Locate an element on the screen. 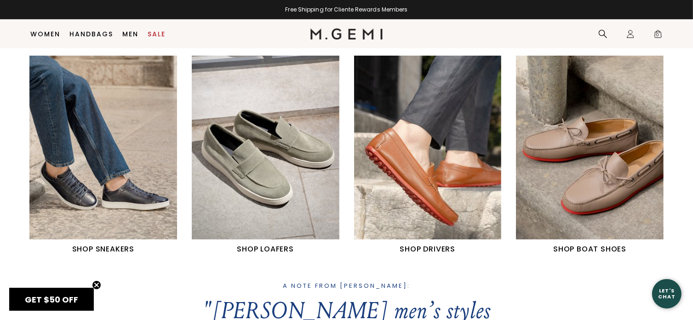  a: SHOP LOAFERS is located at coordinates (265, 155).